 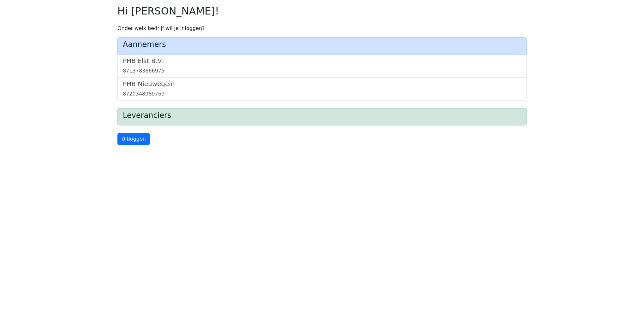 What do you see at coordinates (322, 116) in the screenshot?
I see `h4: Leveranciers` at bounding box center [322, 116].